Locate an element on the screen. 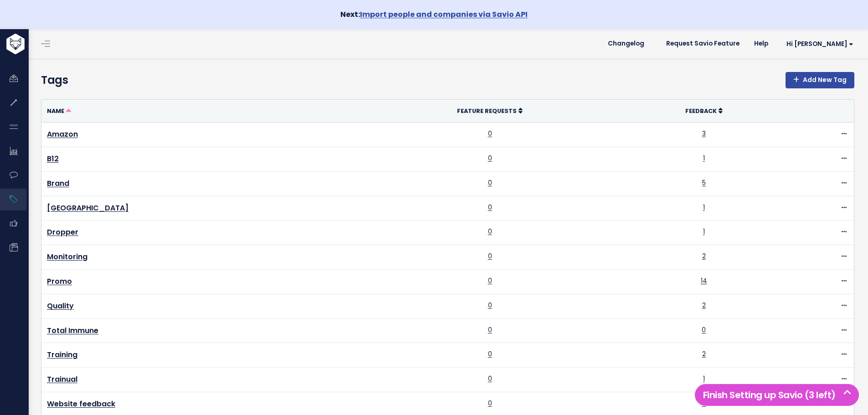 The height and width of the screenshot is (415, 868). span: Feature Requests is located at coordinates (487, 111).